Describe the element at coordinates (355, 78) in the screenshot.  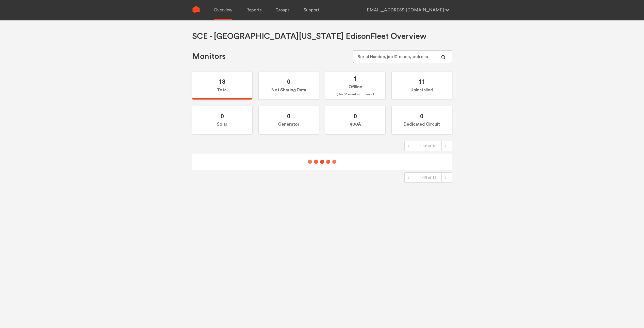
I see `span: 1` at that location.